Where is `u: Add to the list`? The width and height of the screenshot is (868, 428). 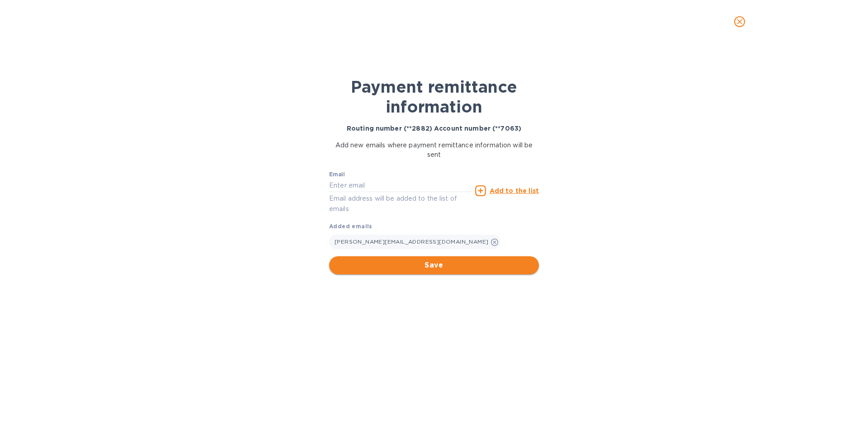
u: Add to the list is located at coordinates (514, 191).